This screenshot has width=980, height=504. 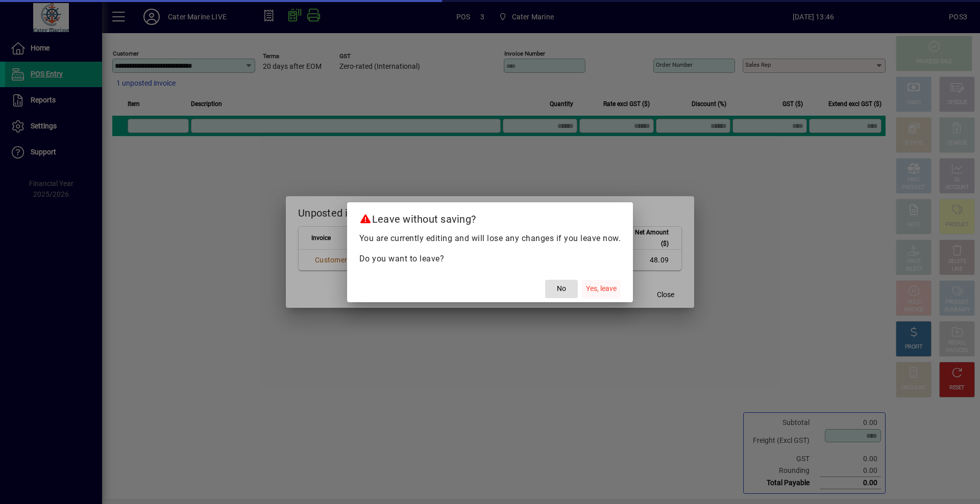 What do you see at coordinates (490, 259) in the screenshot?
I see `p: Do you want to leave?` at bounding box center [490, 259].